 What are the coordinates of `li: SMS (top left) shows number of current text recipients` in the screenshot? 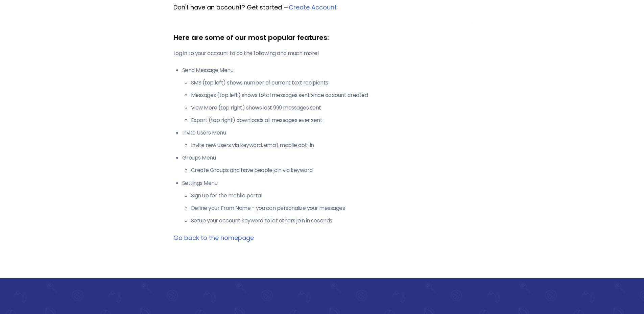 It's located at (330, 83).